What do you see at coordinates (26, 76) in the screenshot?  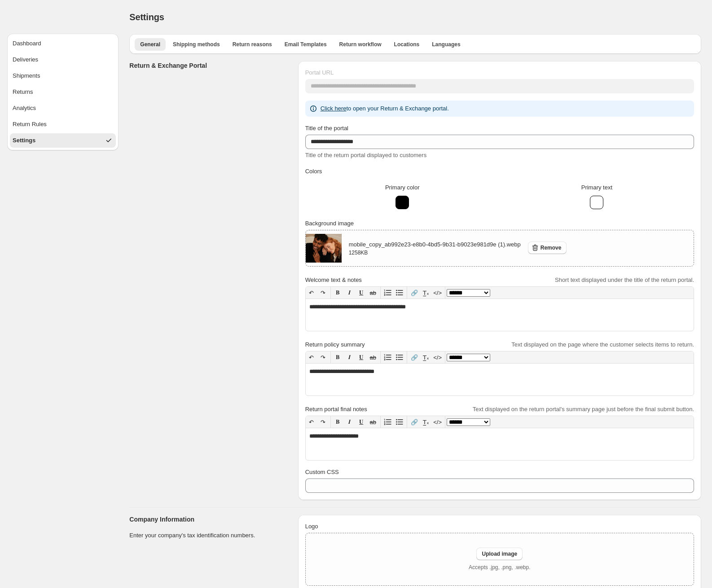 I see `div: Shipments` at bounding box center [26, 76].